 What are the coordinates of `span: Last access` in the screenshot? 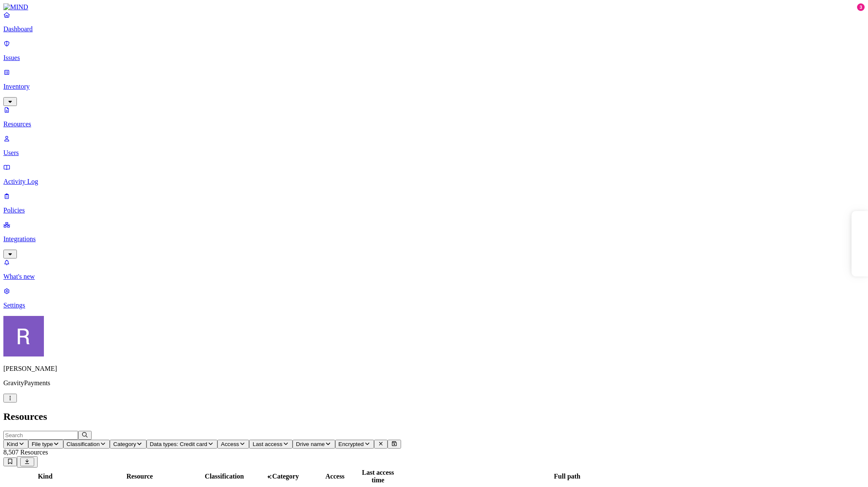 It's located at (267, 444).